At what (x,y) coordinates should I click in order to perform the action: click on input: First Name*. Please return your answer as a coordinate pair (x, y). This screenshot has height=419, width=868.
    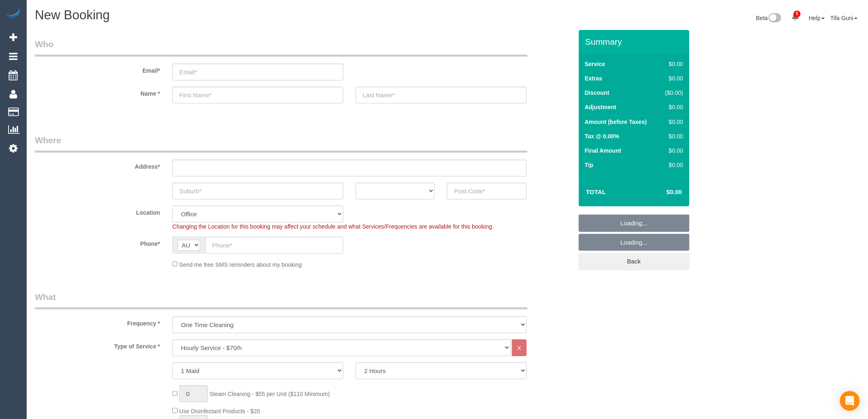
    Looking at the image, I should click on (257, 95).